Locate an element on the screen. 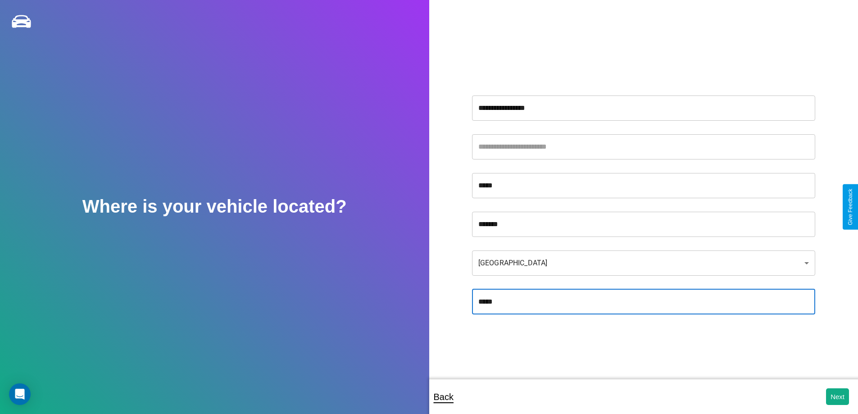 This screenshot has height=414, width=858. div: Give Feedback is located at coordinates (850, 207).